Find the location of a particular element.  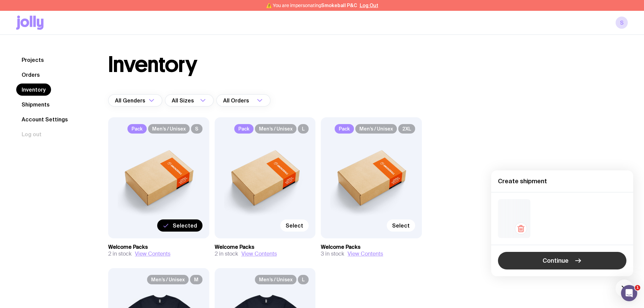

h1: Inventory is located at coordinates (153, 65).